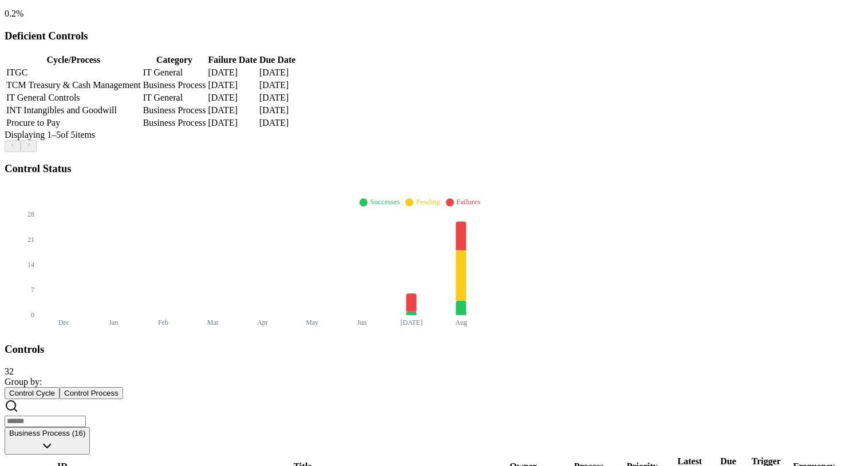  I want to click on tspan: 28, so click(31, 215).